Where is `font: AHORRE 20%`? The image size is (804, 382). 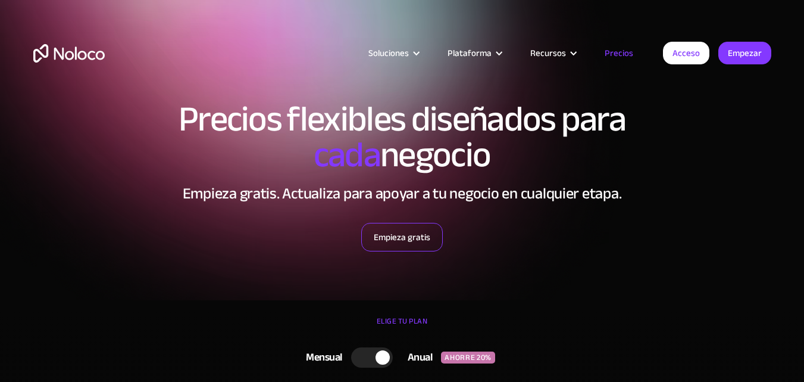 font: AHORRE 20% is located at coordinates (468, 357).